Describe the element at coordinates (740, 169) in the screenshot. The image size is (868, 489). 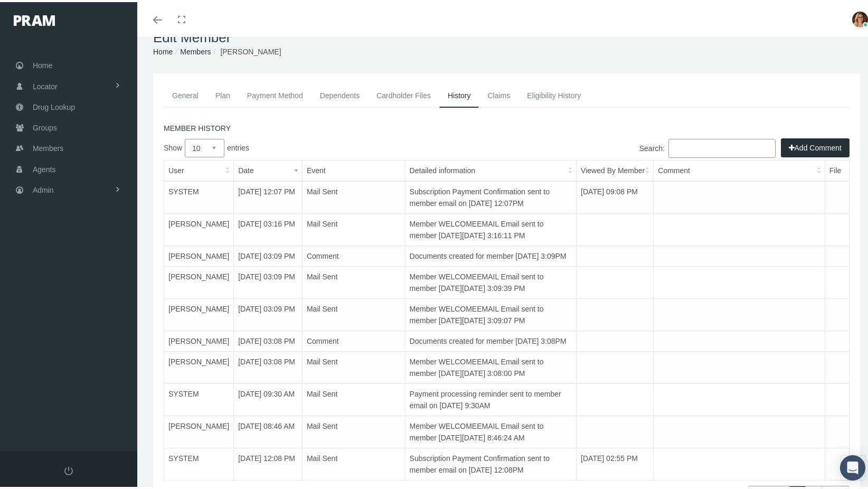
I see `th: Comment: activate to sort column ascending` at that location.